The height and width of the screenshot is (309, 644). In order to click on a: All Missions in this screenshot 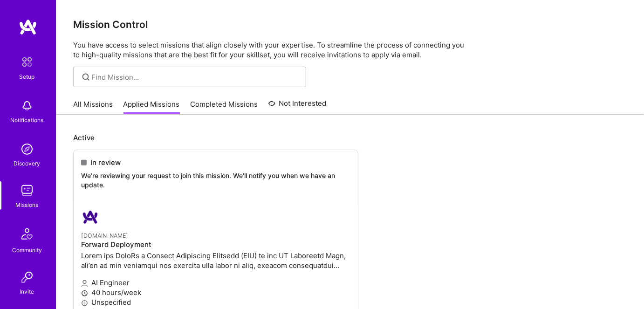, I will do `click(93, 107)`.